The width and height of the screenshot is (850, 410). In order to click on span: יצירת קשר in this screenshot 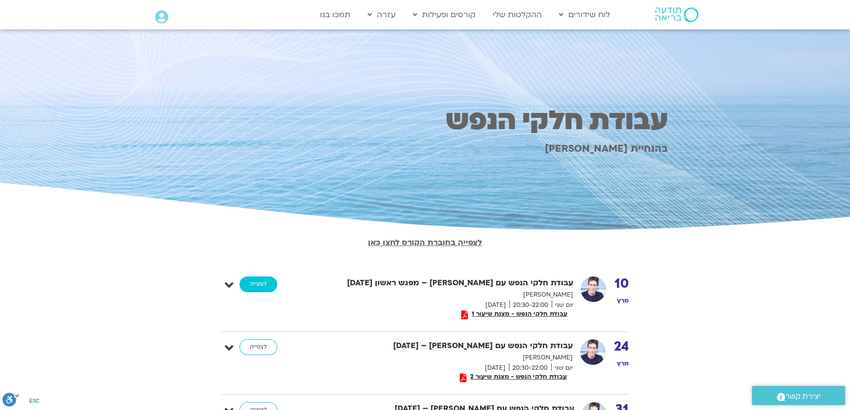, I will do `click(803, 396)`.